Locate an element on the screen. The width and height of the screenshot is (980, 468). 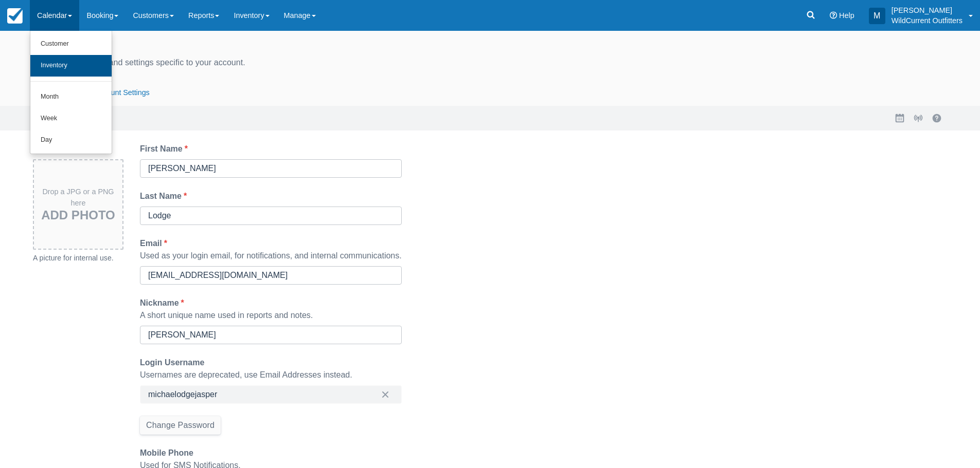
div: Profile is located at coordinates (490, 45).